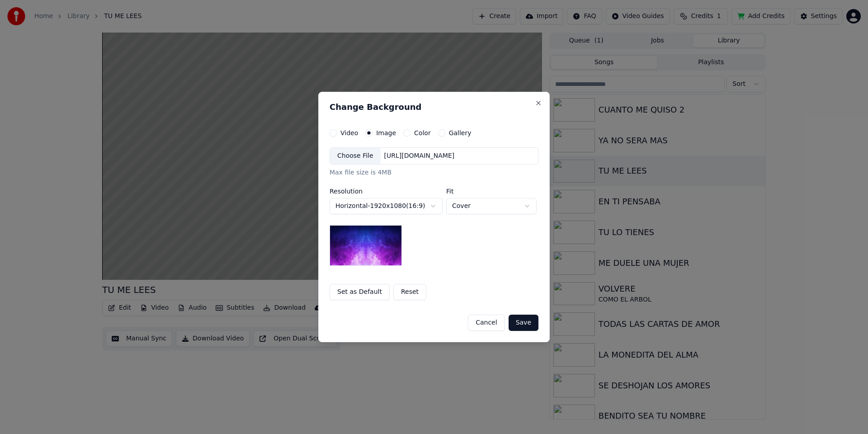 This screenshot has width=868, height=434. I want to click on label: Image, so click(386, 133).